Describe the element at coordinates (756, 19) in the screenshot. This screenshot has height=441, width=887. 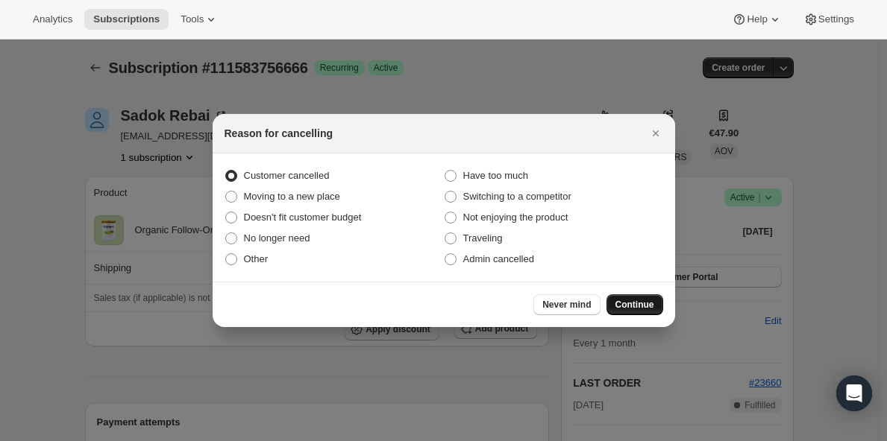
I see `span: Help` at that location.